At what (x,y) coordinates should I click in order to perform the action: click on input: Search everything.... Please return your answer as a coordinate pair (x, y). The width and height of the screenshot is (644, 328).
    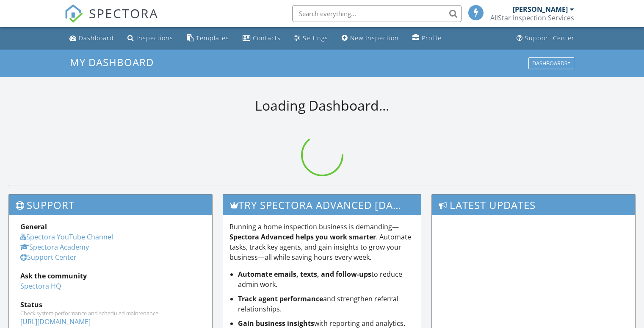
    Looking at the image, I should click on (377, 14).